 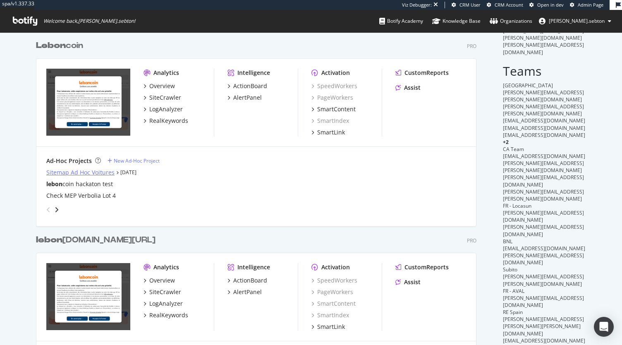 I want to click on div: ActionBoard, so click(x=250, y=86).